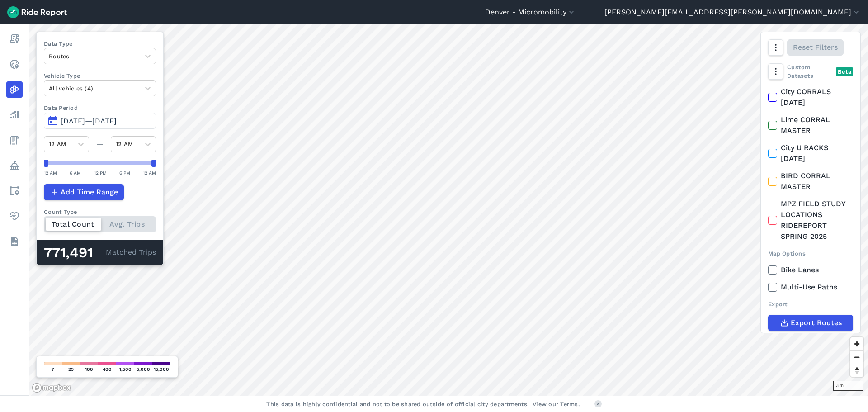 This screenshot has height=412, width=868. What do you see at coordinates (15, 115) in the screenshot?
I see `a: Analyze` at bounding box center [15, 115].